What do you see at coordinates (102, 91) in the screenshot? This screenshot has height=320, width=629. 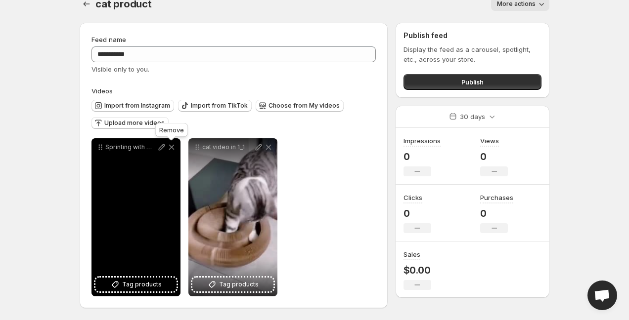 I see `span: Videos` at bounding box center [102, 91].